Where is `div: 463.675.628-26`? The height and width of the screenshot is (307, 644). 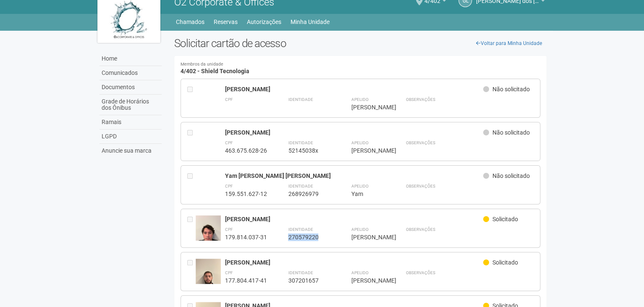
div: 463.675.628-26 is located at coordinates (246, 150).